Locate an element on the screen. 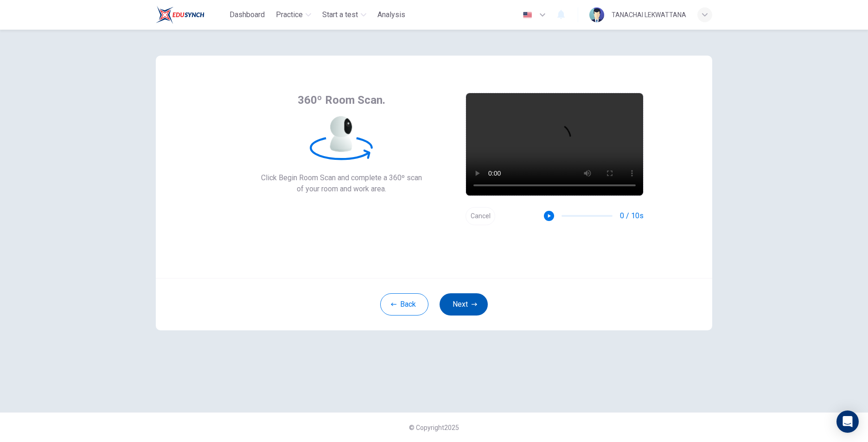 The width and height of the screenshot is (868, 442). span: Analysis is located at coordinates (391, 15).